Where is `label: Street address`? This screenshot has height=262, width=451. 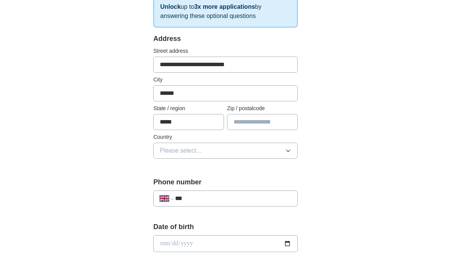
label: Street address is located at coordinates (225, 51).